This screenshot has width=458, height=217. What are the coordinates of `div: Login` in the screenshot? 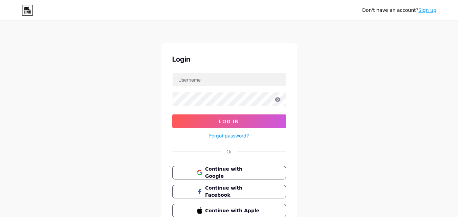 It's located at (229, 59).